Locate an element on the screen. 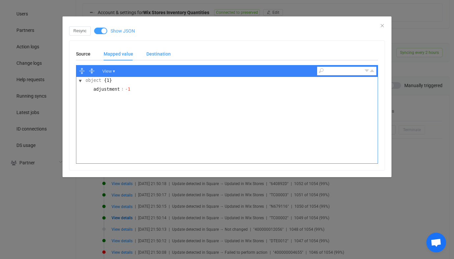  button: Next result (Enter) is located at coordinates (367, 71).